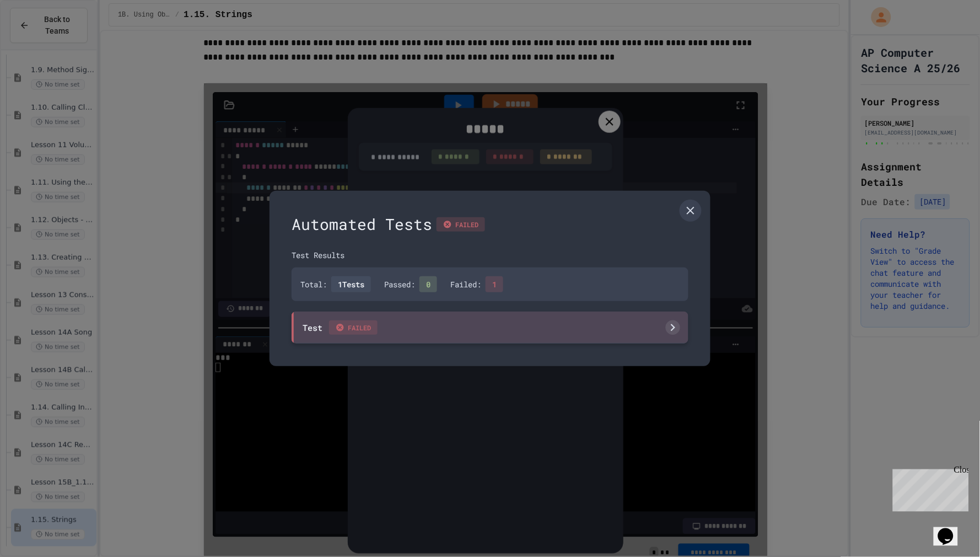  What do you see at coordinates (40, 37) in the screenshot?
I see `div: Chat with us now!Close` at bounding box center [40, 37].